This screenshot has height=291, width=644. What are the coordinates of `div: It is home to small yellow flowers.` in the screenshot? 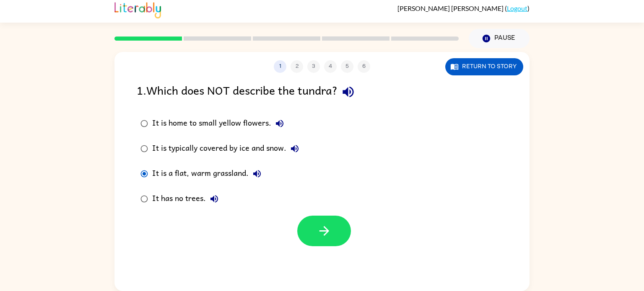 It's located at (220, 124).